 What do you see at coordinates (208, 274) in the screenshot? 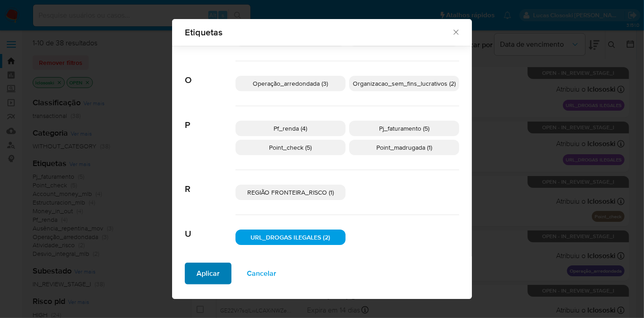
I see `button: Aplicar` at bounding box center [208, 274].